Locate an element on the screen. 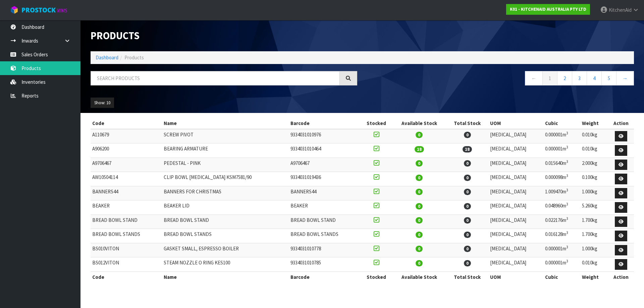  a: 4 is located at coordinates (594, 78).